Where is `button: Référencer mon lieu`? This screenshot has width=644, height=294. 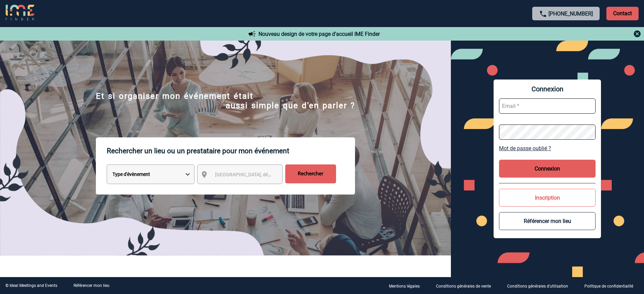
button: Référencer mon lieu is located at coordinates (547, 221).